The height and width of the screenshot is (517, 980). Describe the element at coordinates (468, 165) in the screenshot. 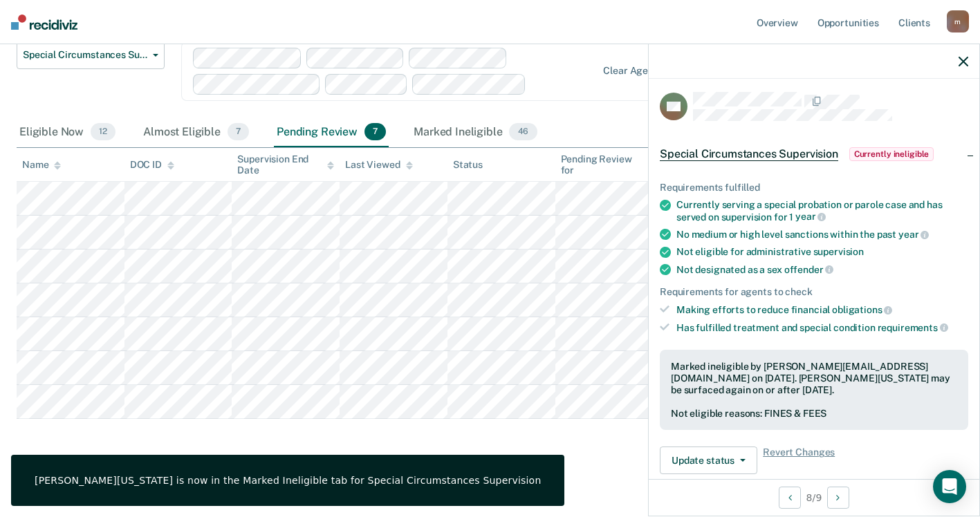

I see `div: Status` at that location.